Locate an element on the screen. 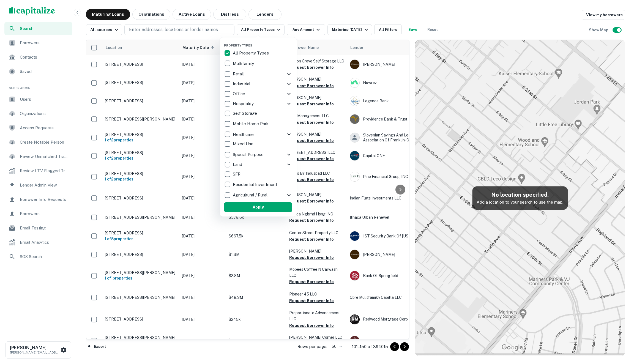 This screenshot has height=364, width=634. div: Land is located at coordinates (258, 165).